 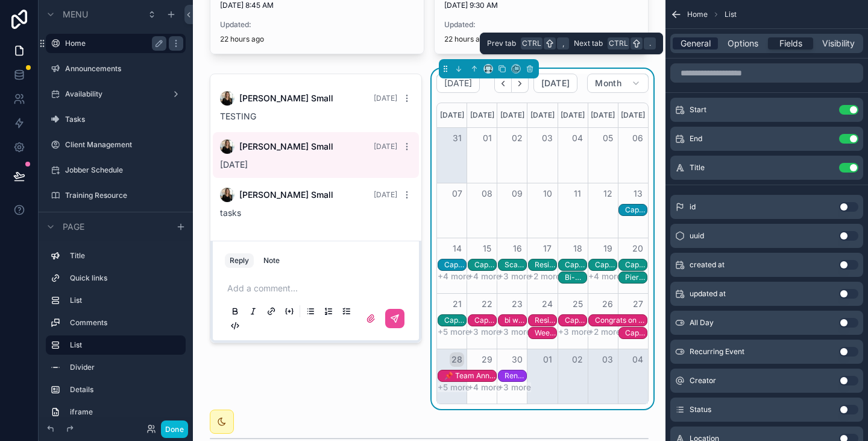 I want to click on button: Next, so click(x=520, y=83).